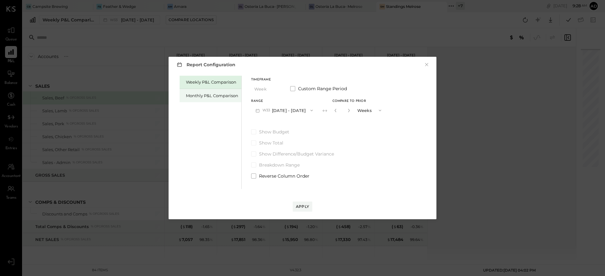 This screenshot has width=605, height=276. What do you see at coordinates (267, 89) in the screenshot?
I see `button: Week` at bounding box center [267, 89].